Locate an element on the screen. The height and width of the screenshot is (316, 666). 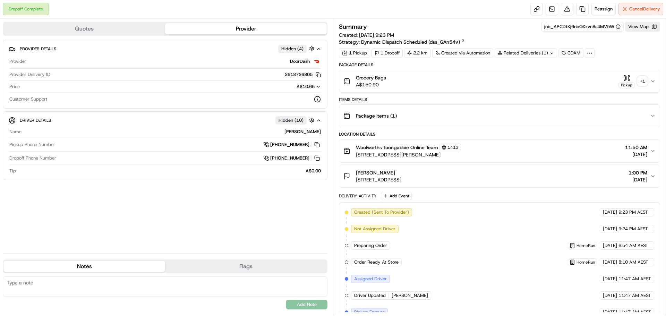
img: doordash_logo_v2.png is located at coordinates (317, 61).